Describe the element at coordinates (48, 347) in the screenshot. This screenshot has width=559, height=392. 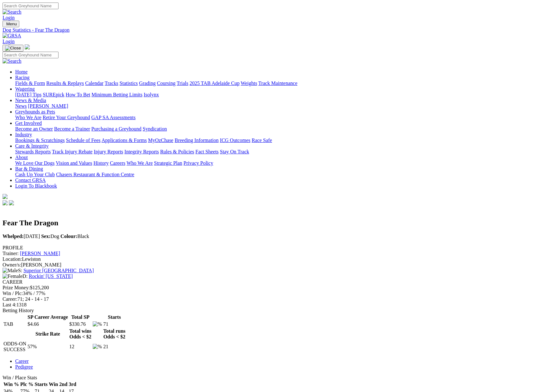
I see `td: 57%` at that location.